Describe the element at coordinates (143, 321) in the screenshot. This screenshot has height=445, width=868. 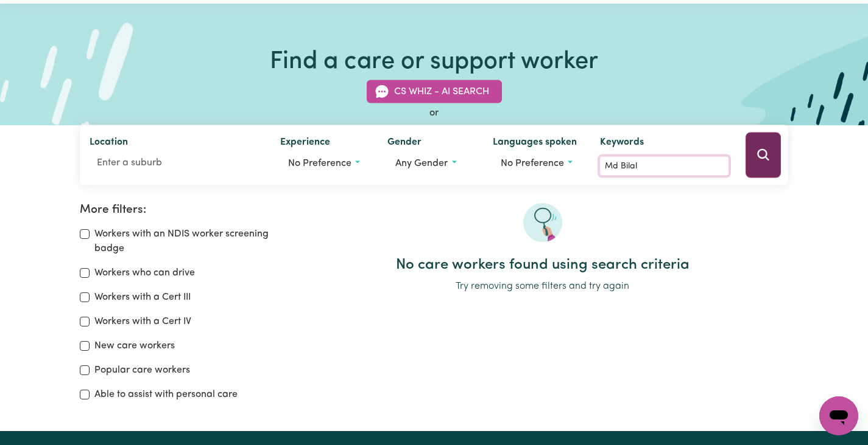
I see `label: Workers with a Cert IV` at that location.